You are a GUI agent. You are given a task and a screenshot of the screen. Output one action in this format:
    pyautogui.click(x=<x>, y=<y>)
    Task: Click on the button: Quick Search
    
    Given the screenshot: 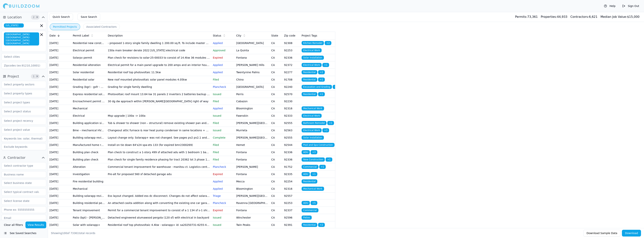 What is the action you would take?
    pyautogui.click(x=61, y=17)
    